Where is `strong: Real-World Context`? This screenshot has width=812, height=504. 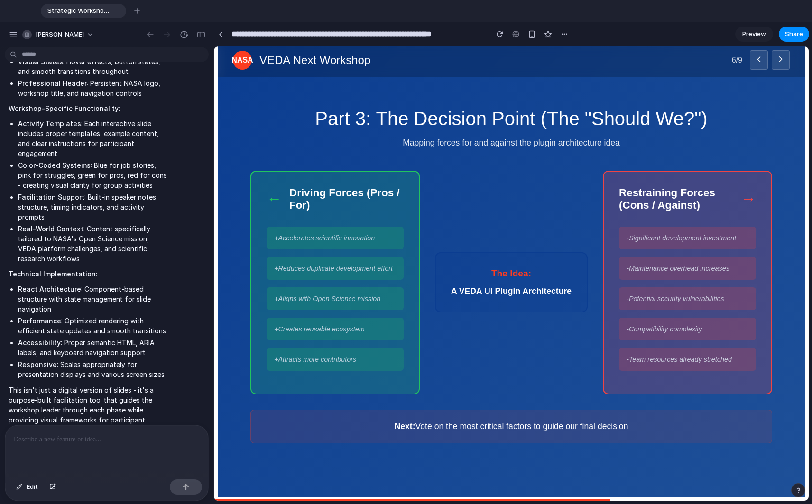 strong: Real-World Context is located at coordinates (51, 229).